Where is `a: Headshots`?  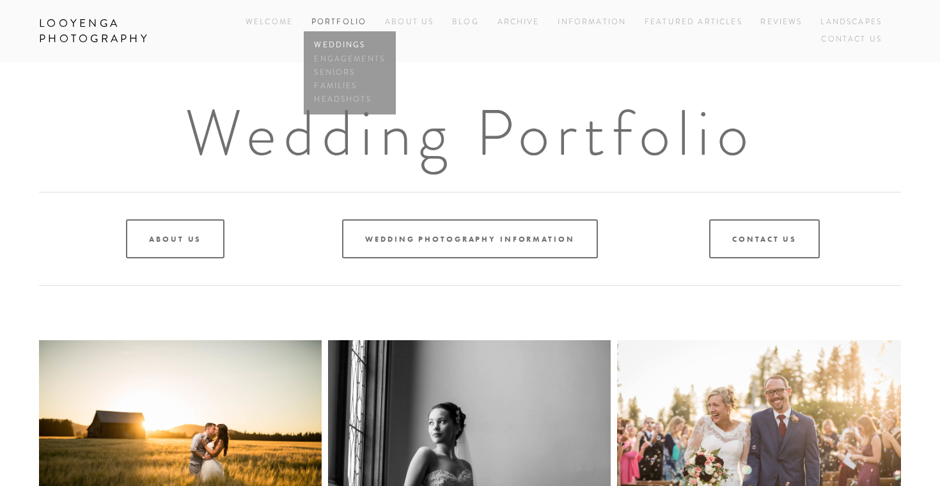 a: Headshots is located at coordinates (350, 99).